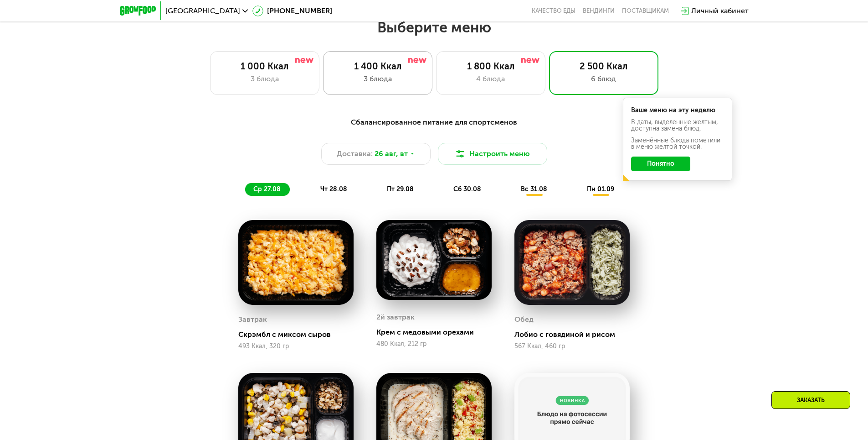 This screenshot has height=440, width=868. I want to click on a: Вендинги, so click(599, 11).